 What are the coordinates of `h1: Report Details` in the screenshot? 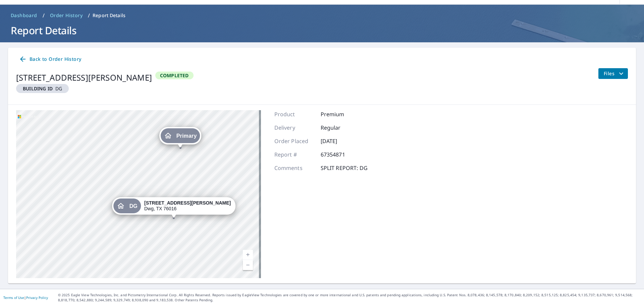 It's located at (322, 31).